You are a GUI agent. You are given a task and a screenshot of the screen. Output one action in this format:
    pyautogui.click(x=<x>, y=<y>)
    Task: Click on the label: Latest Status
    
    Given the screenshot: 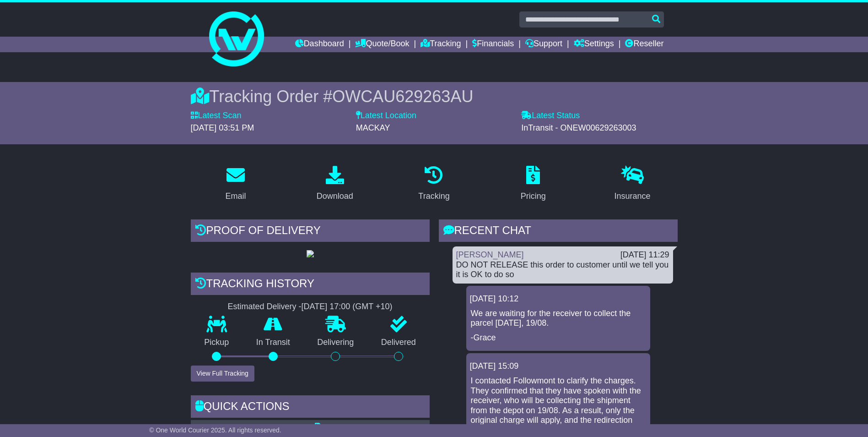 What is the action you would take?
    pyautogui.click(x=551, y=116)
    